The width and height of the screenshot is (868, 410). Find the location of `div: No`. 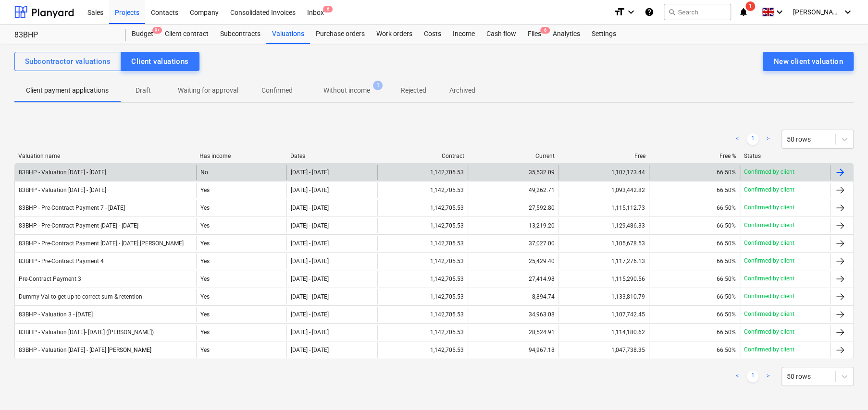

div: No is located at coordinates (241, 172).